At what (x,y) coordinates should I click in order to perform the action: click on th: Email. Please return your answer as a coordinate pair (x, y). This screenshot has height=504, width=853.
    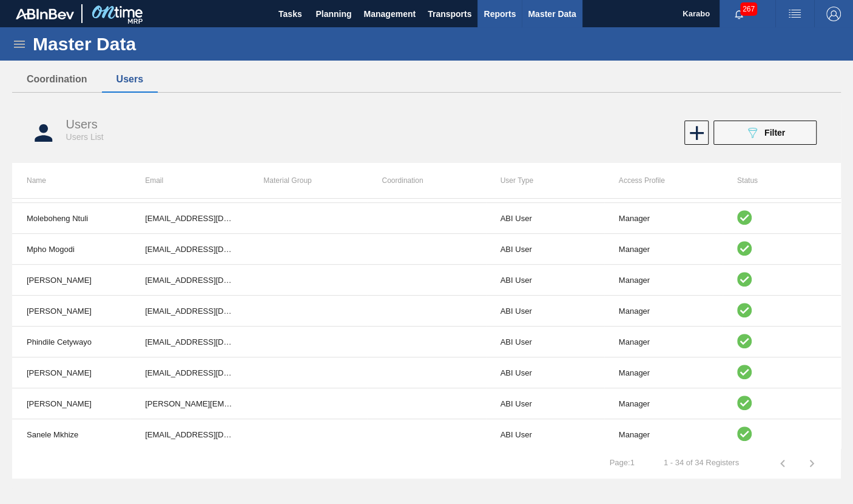
    Looking at the image, I should click on (189, 180).